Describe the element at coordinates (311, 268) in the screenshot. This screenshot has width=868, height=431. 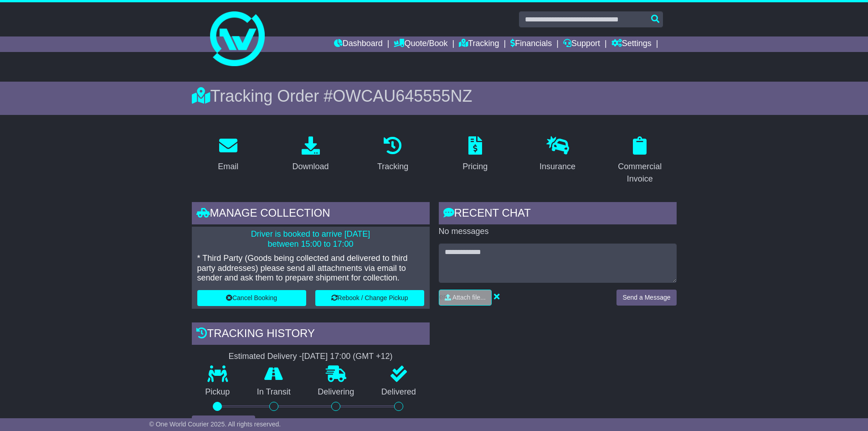
I see `p: * Third Party (Goods being collected and delivered to third party addresses) please send all atta...` at that location.